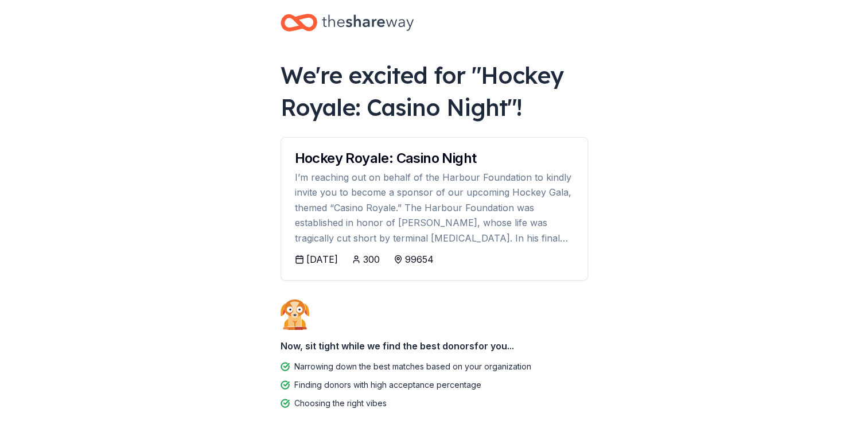 This screenshot has width=868, height=428. I want to click on img: Dog waiting patiently, so click(295, 314).